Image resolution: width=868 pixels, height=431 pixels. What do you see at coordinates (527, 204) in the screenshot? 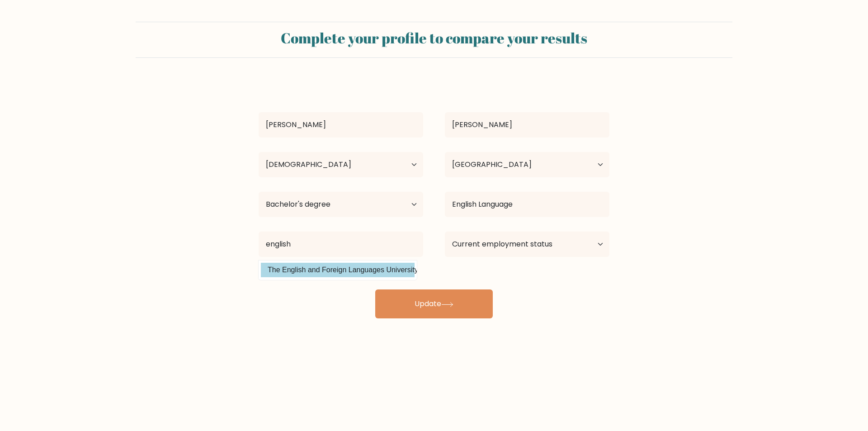
I see `input: What did you study?` at bounding box center [527, 204].